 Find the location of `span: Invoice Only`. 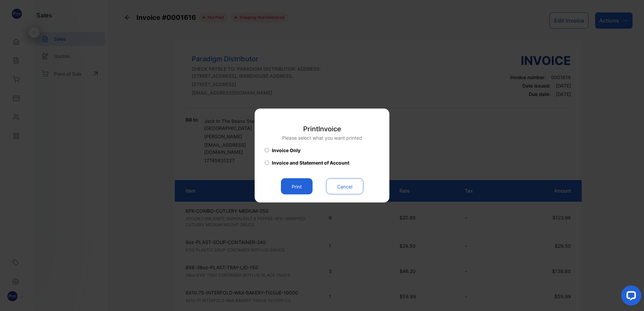

span: Invoice Only is located at coordinates (286, 150).